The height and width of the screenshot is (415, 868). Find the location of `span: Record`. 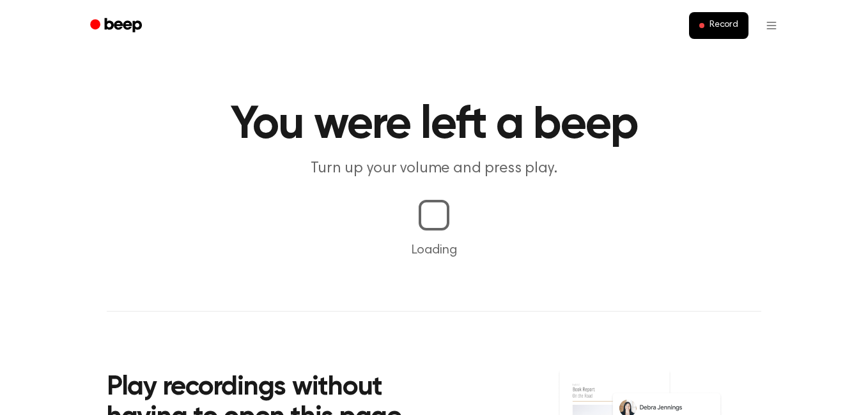

span: Record is located at coordinates (723, 26).